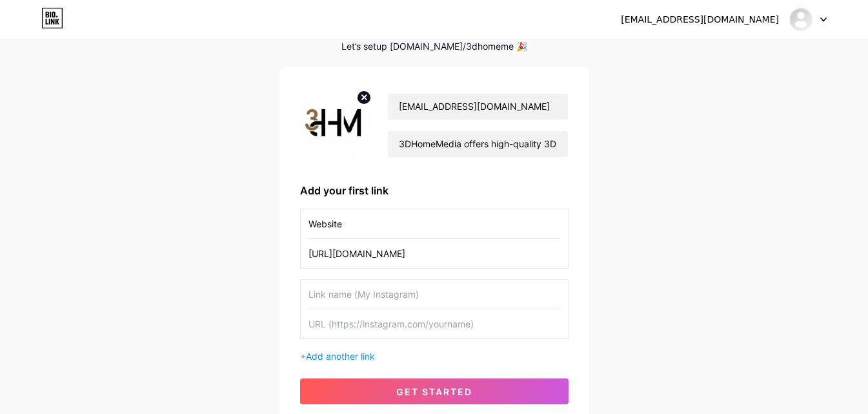 Image resolution: width=868 pixels, height=414 pixels. What do you see at coordinates (478, 144) in the screenshot?
I see `input: bio` at bounding box center [478, 144].